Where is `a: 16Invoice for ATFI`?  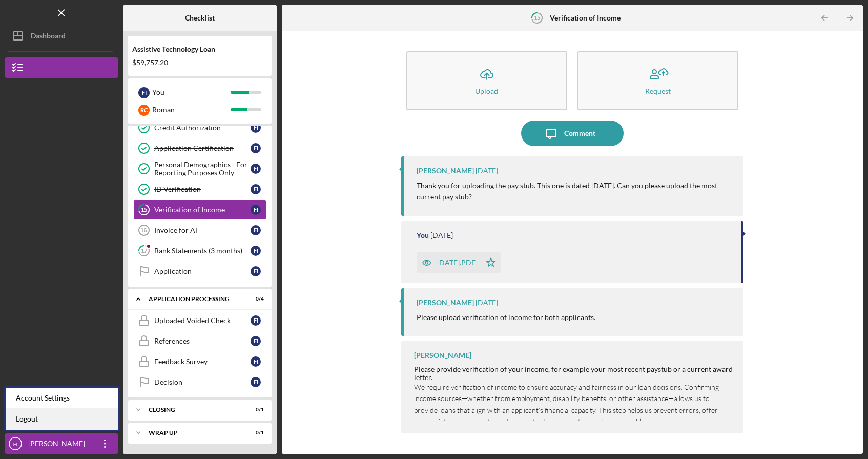 a: 16Invoice for ATFI is located at coordinates (200, 230).